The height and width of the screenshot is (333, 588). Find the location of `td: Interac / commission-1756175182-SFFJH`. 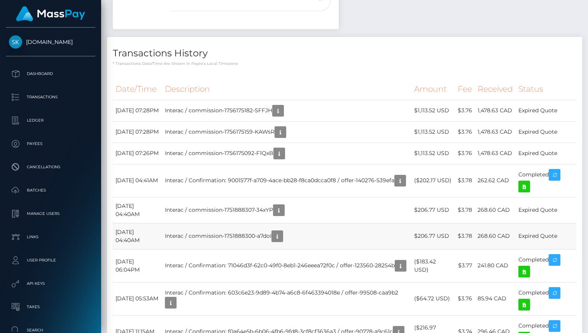

td: Interac / commission-1756175182-SFFJH is located at coordinates (287, 110).